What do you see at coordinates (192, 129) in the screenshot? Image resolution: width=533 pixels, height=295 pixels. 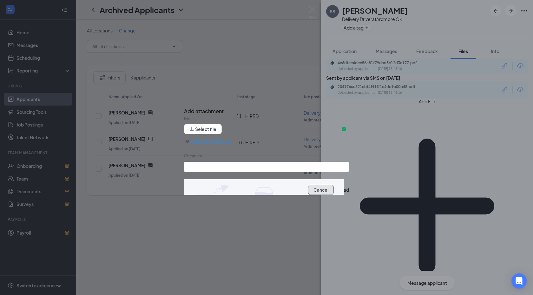 I see `span: upload` at bounding box center [192, 129].